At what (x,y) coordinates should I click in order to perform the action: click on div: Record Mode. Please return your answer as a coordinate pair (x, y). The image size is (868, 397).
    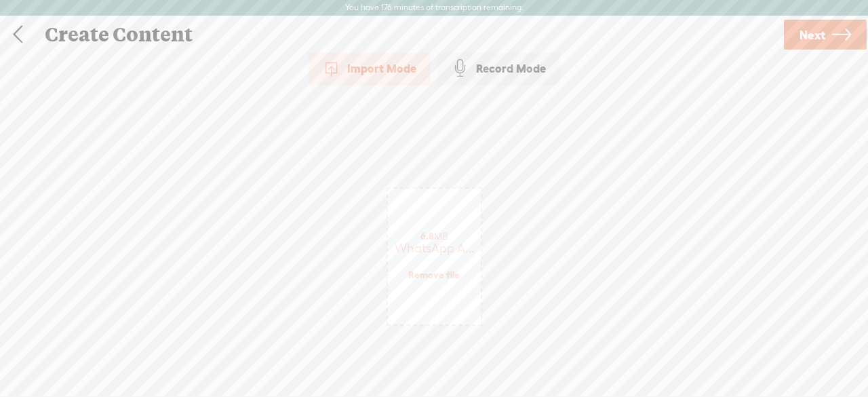
    Looking at the image, I should click on (498, 69).